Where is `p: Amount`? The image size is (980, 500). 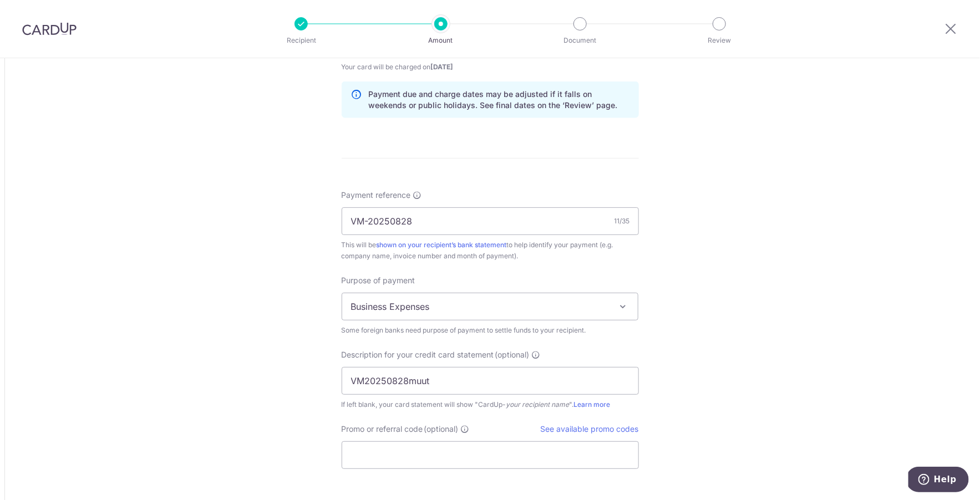 p: Amount is located at coordinates (441, 41).